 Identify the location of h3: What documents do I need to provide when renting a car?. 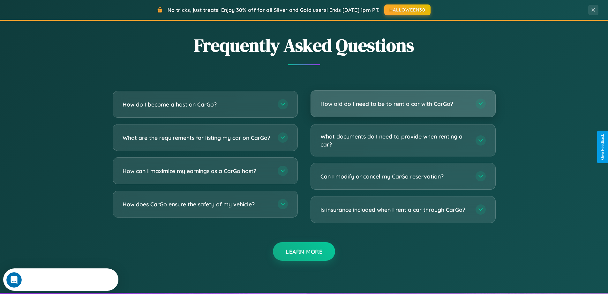
(395, 140).